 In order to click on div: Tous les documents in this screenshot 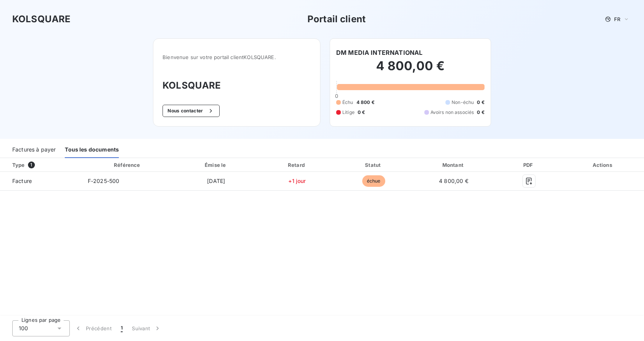, I will do `click(92, 150)`.